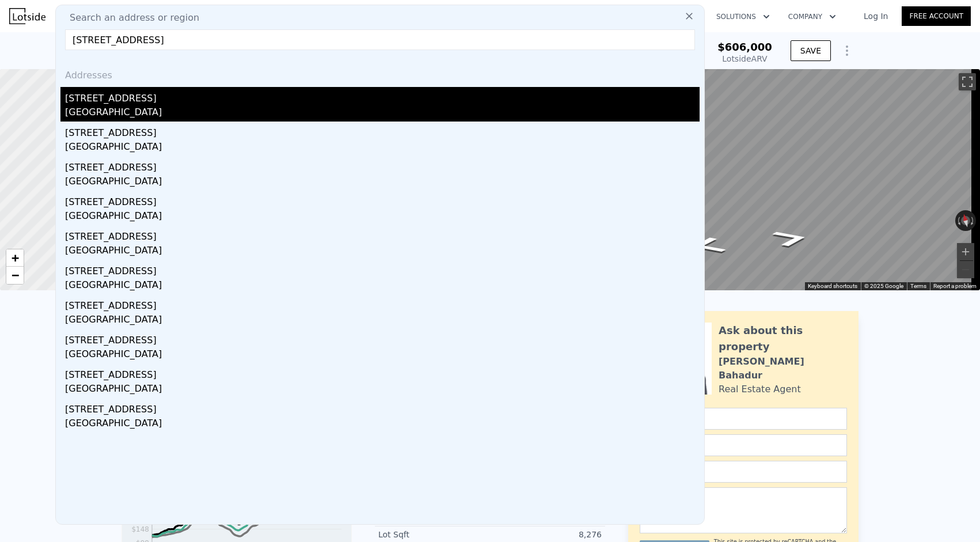  Describe the element at coordinates (919, 286) in the screenshot. I see `a: Terms (opens in new tab)` at that location.